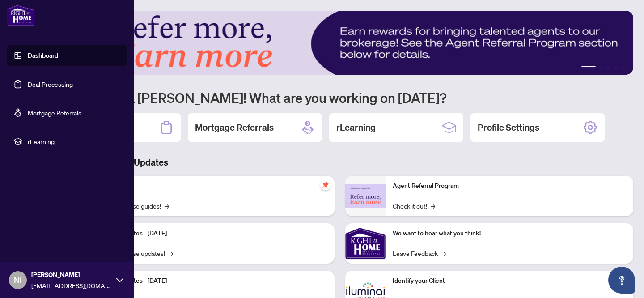 The image size is (644, 298). Describe the element at coordinates (608, 68) in the screenshot. I see `button: 3` at that location.